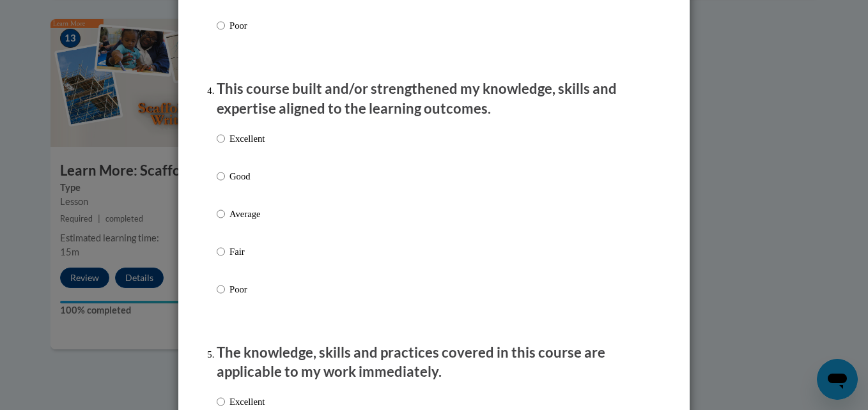 This screenshot has height=410, width=868. What do you see at coordinates (220, 252) in the screenshot?
I see `input: Fair` at bounding box center [220, 252].